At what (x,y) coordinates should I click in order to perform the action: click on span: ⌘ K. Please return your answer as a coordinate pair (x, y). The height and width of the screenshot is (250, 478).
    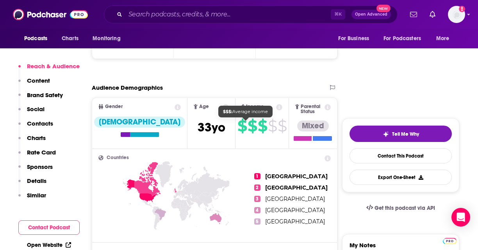
    Looking at the image, I should click on (338, 14).